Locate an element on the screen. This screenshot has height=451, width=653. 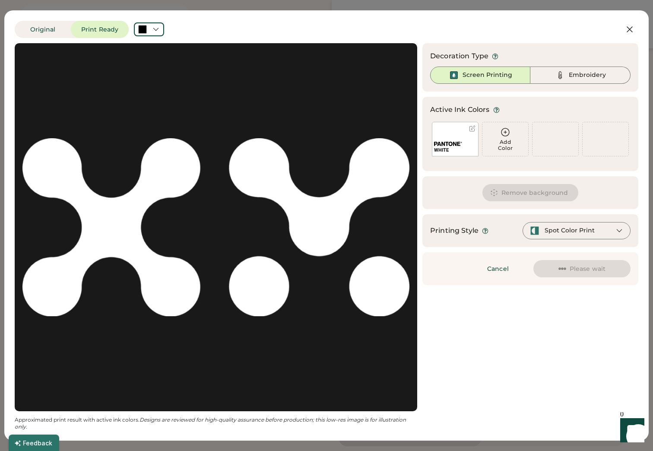
img: 1024px-Pantone_logo.svg.png is located at coordinates (448, 144).